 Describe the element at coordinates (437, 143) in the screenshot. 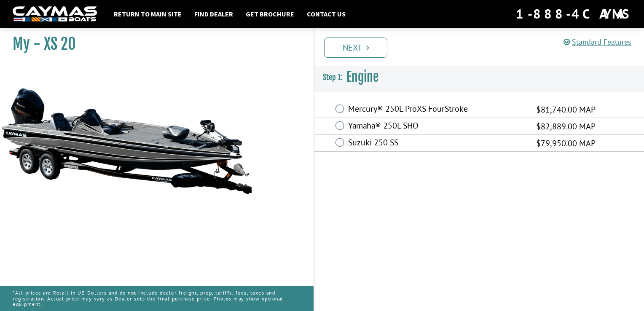

I see `label: Suzuki 250 SS` at that location.